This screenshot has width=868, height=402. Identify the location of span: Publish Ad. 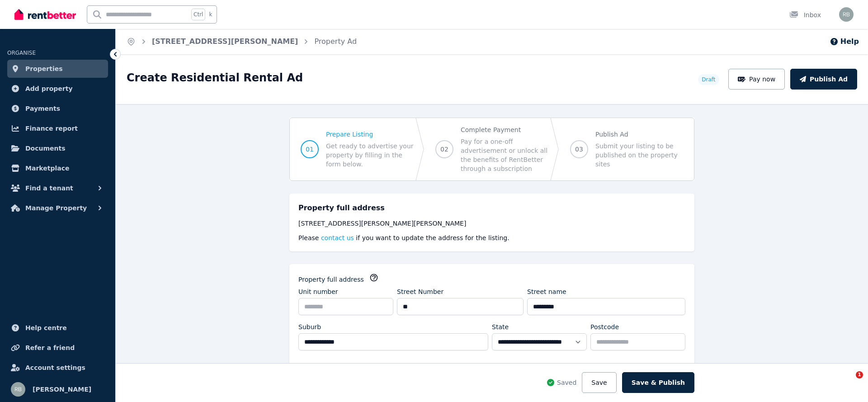
(639, 134).